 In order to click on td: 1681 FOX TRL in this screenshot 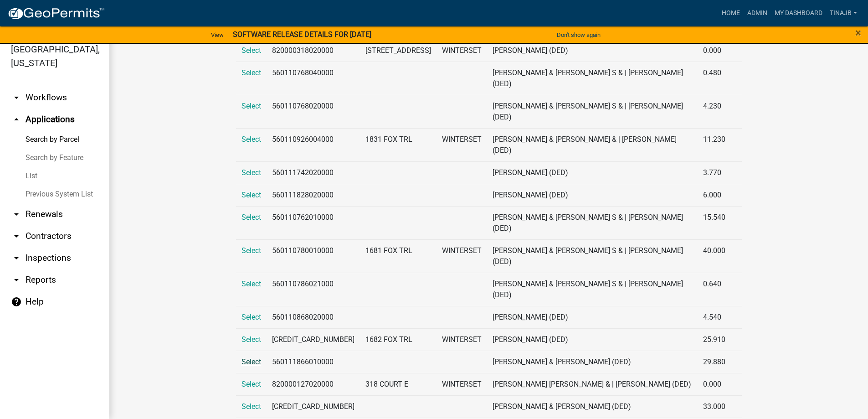, I will do `click(398, 255)`.